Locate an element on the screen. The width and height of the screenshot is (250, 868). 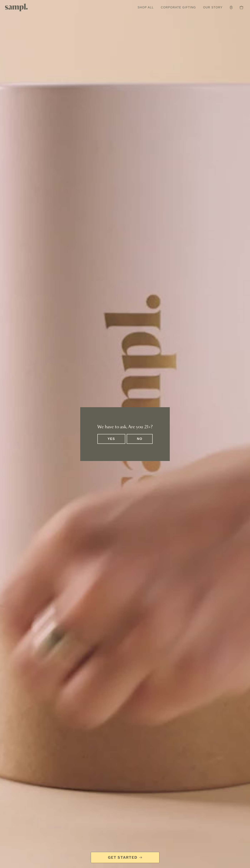
a: Our Story is located at coordinates (213, 7).